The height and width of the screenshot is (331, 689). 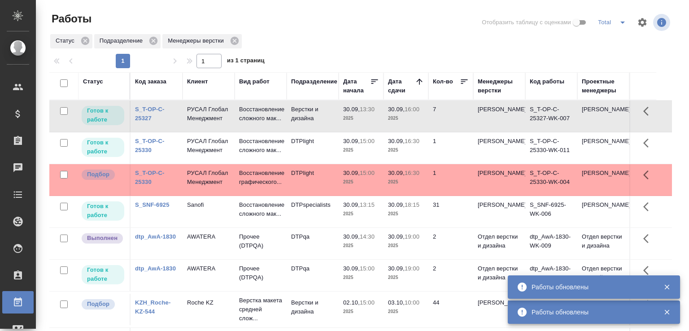 What do you see at coordinates (98, 304) in the screenshot?
I see `p: Подбор` at bounding box center [98, 304].